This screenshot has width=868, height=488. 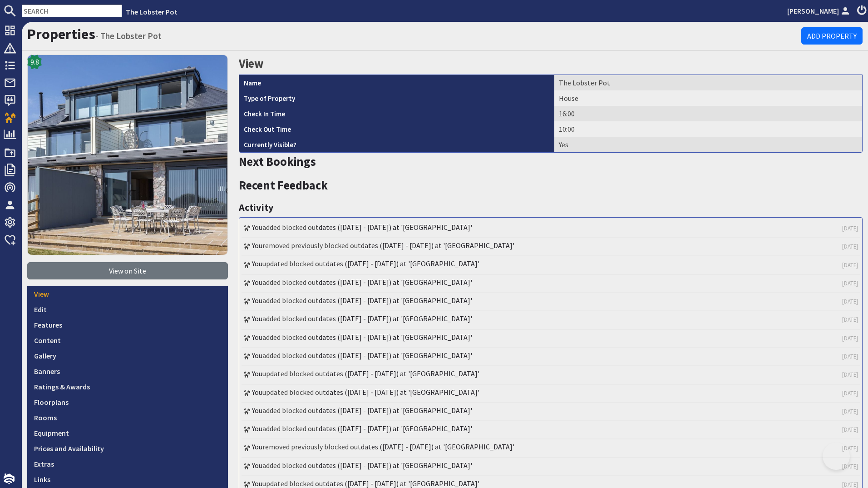 What do you see at coordinates (397, 114) in the screenshot?
I see `th: Check In Time` at bounding box center [397, 114].